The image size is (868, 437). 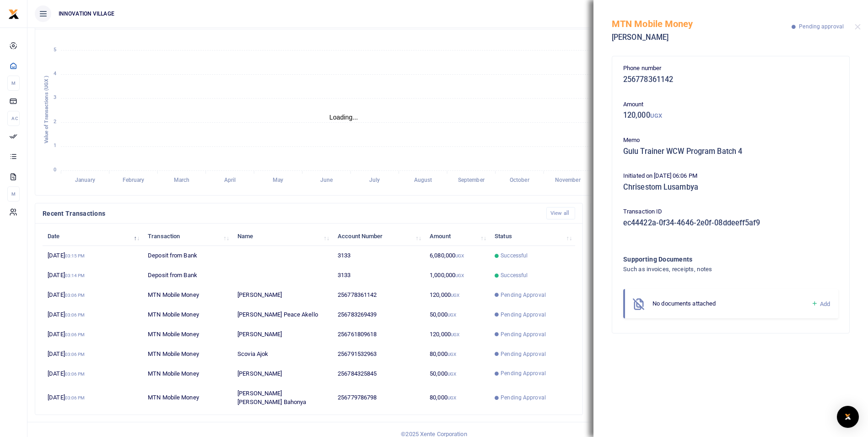 What do you see at coordinates (282, 236) in the screenshot?
I see `th: Name: activate to sort column ascending` at bounding box center [282, 236].